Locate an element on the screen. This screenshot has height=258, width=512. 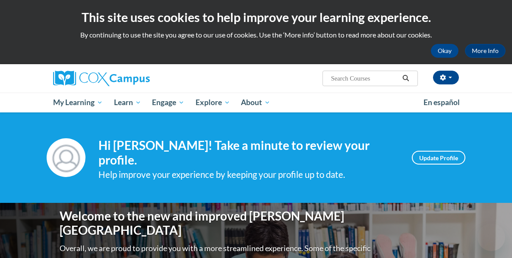
a: En español is located at coordinates (441, 103).